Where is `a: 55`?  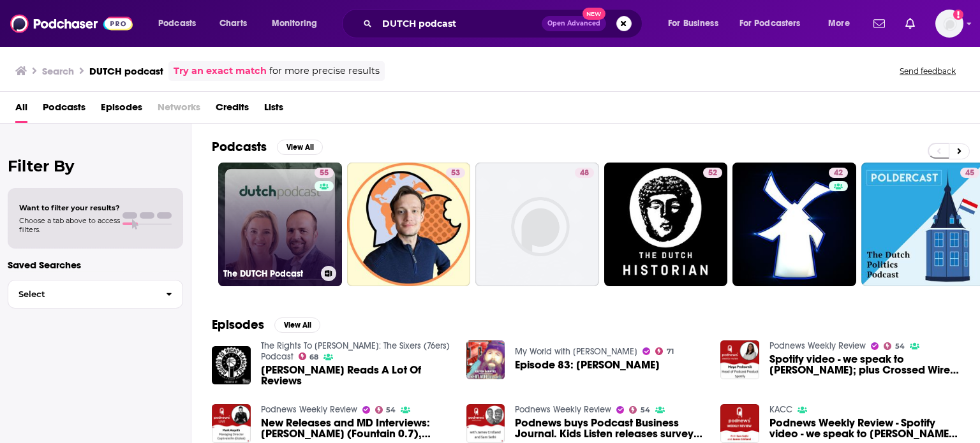 a: 55 is located at coordinates (324, 172).